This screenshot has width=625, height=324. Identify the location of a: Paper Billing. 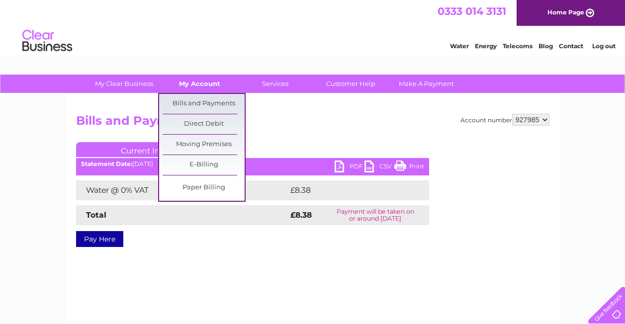
(203, 188).